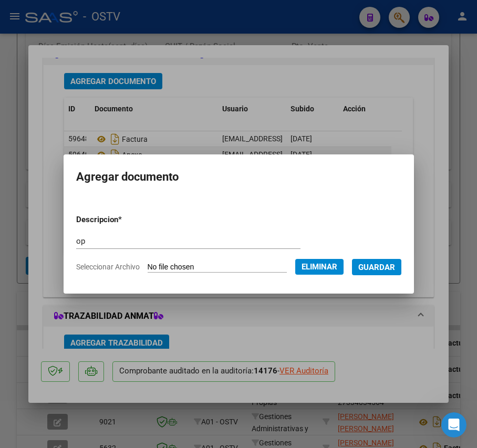 Image resolution: width=477 pixels, height=448 pixels. What do you see at coordinates (377, 267) in the screenshot?
I see `span: Guardar` at bounding box center [377, 267].